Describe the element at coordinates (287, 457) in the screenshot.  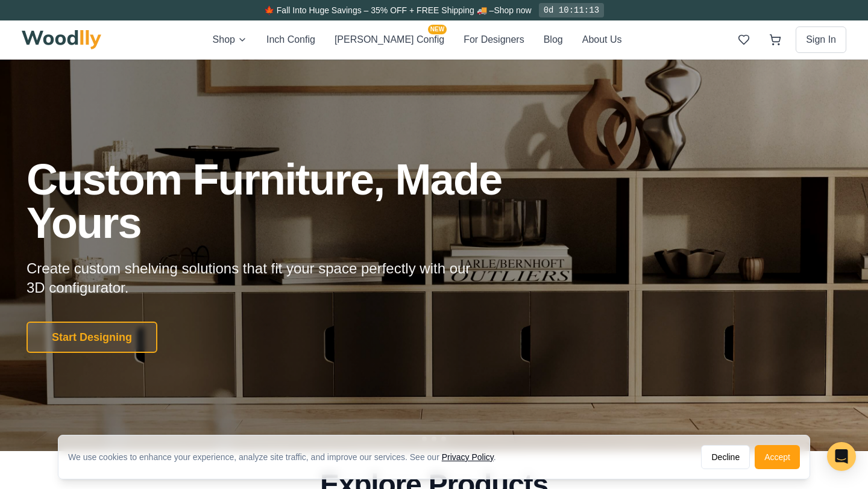
I see `div: We use cookies to enhance your experience, analyze site traffic, and improve our services. See our .` at that location.